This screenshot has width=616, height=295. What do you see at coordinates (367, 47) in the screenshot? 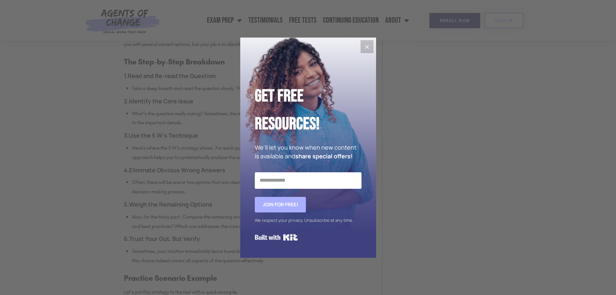
I see `button: Close` at bounding box center [367, 47].